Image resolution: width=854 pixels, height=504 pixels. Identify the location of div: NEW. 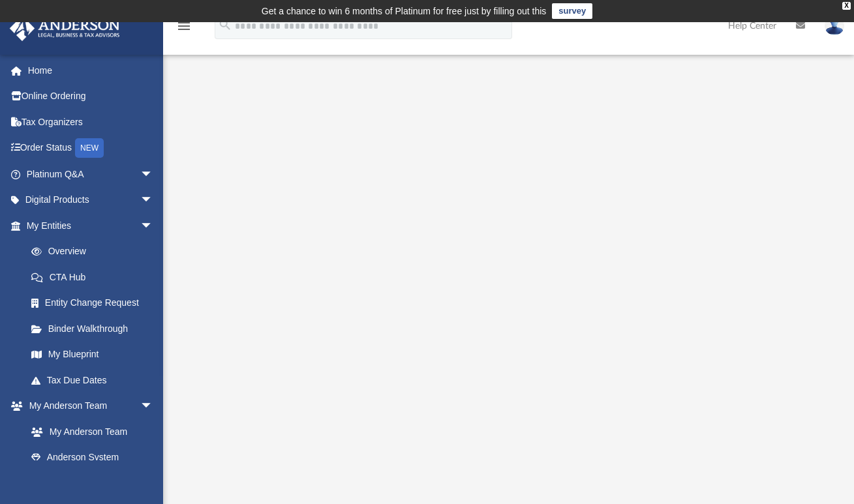
(90, 148).